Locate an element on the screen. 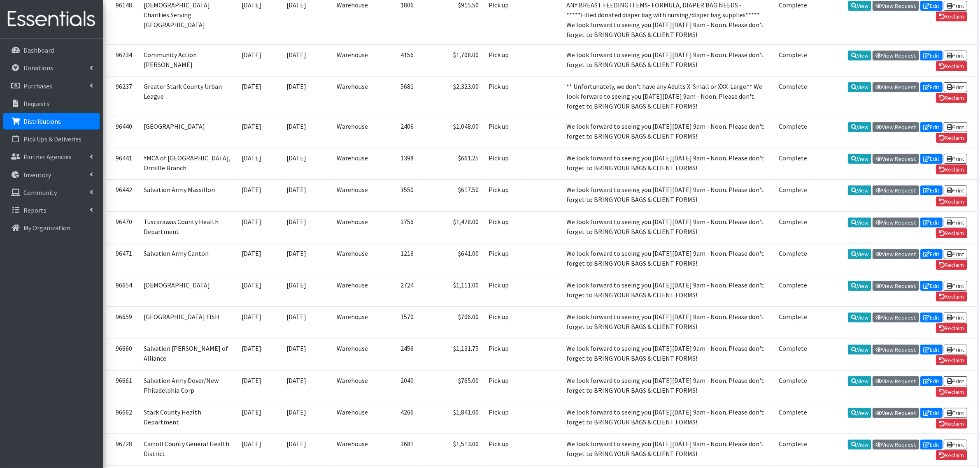 This screenshot has width=980, height=468. td: Salvation Army Canton is located at coordinates (188, 258).